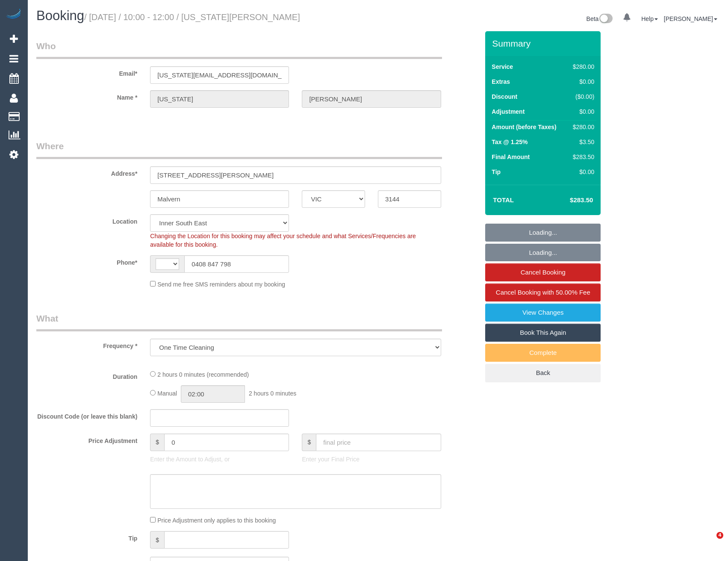  What do you see at coordinates (649, 19) in the screenshot?
I see `a: Help` at bounding box center [649, 19].